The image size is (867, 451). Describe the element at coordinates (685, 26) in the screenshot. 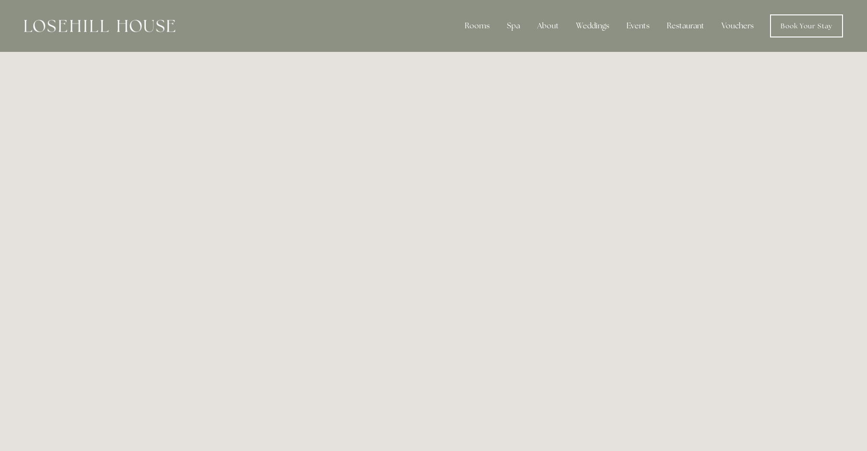

I see `div: Restaurant` at that location.